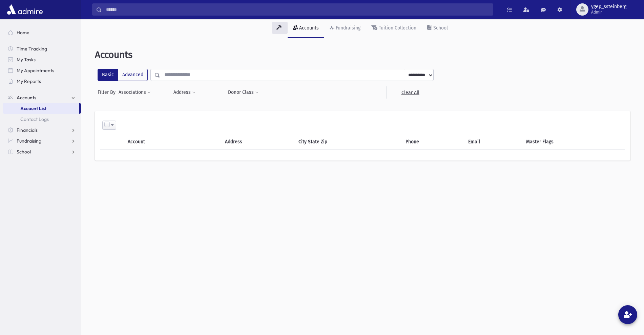 Image resolution: width=644 pixels, height=335 pixels. Describe the element at coordinates (348, 141) in the screenshot. I see `th: City State Zip` at that location.